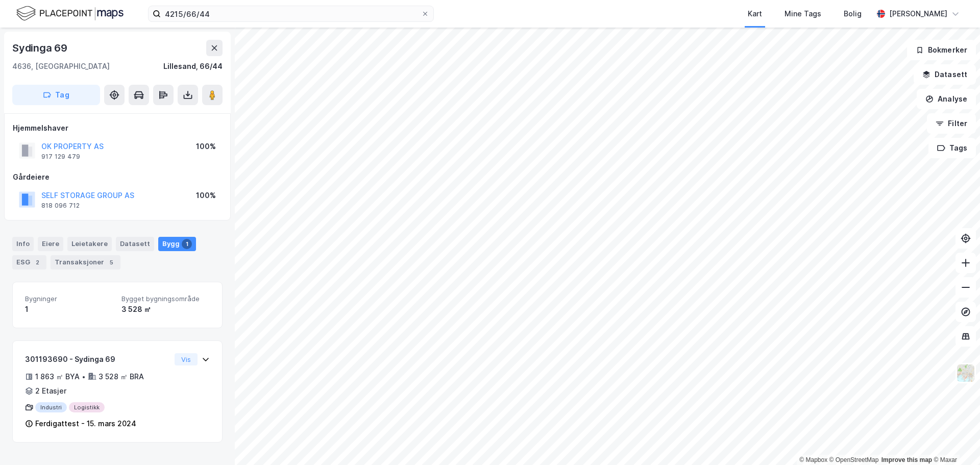 The image size is (980, 465). I want to click on div: Kart, so click(755, 14).